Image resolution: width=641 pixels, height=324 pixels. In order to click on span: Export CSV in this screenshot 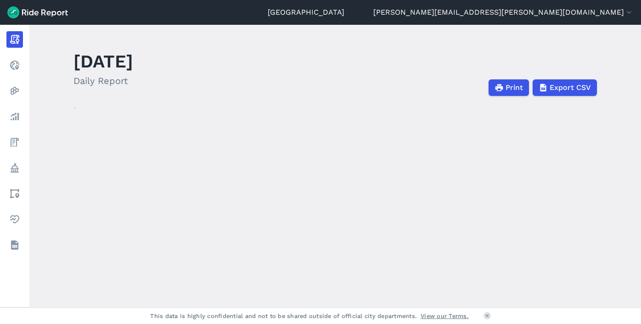, I will do `click(570, 88)`.